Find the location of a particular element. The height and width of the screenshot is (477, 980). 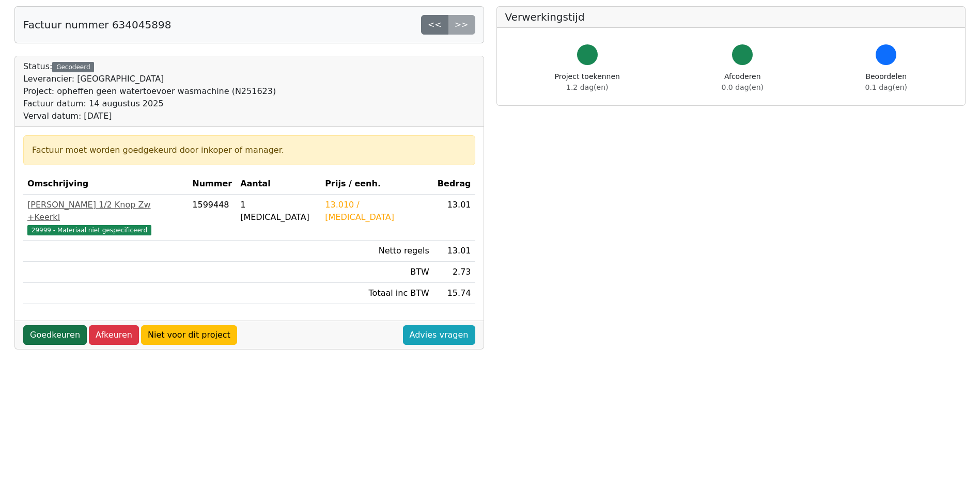

td: Netto regels is located at coordinates (377, 251).